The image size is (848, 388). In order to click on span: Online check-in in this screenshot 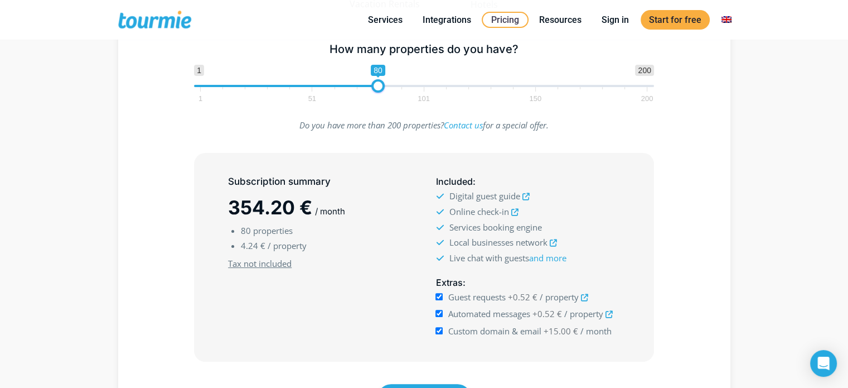, I will do `click(478, 211)`.